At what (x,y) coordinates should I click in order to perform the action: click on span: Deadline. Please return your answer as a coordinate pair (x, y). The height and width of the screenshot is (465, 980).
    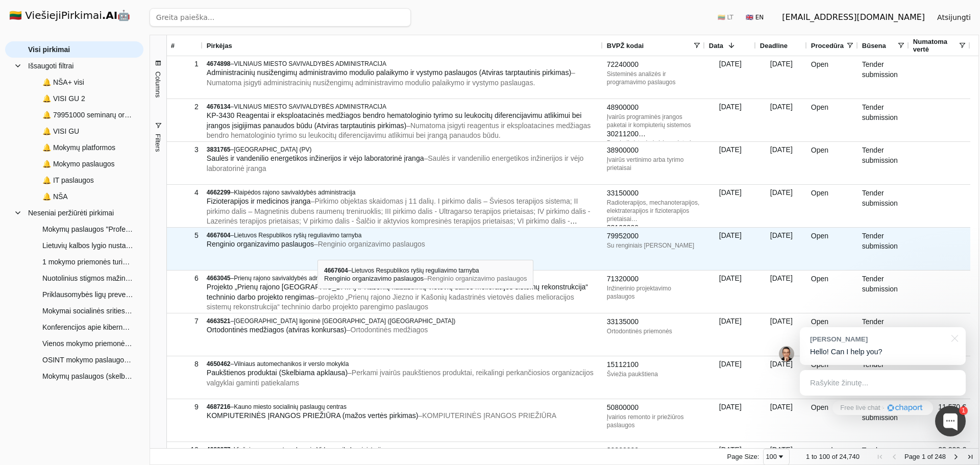
    Looking at the image, I should click on (774, 46).